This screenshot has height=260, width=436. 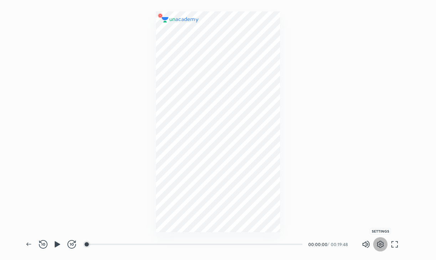 What do you see at coordinates (317, 245) in the screenshot?
I see `div: 00:00:00` at bounding box center [317, 245].